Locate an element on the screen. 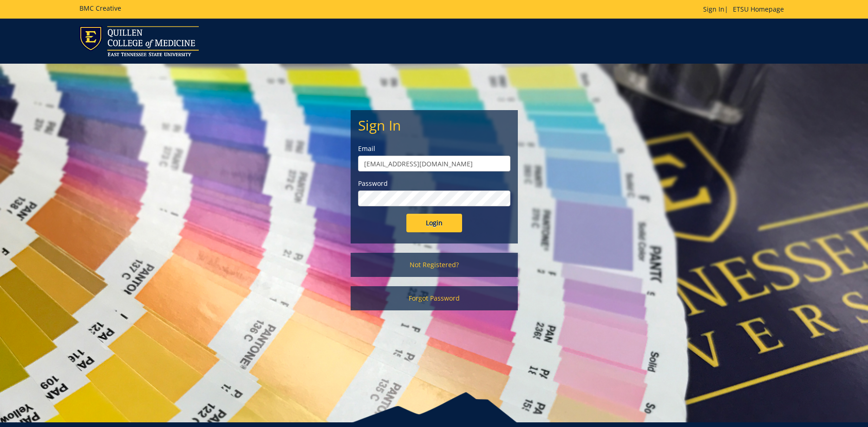 The image size is (868, 427). h2: Sign In is located at coordinates (434, 125).